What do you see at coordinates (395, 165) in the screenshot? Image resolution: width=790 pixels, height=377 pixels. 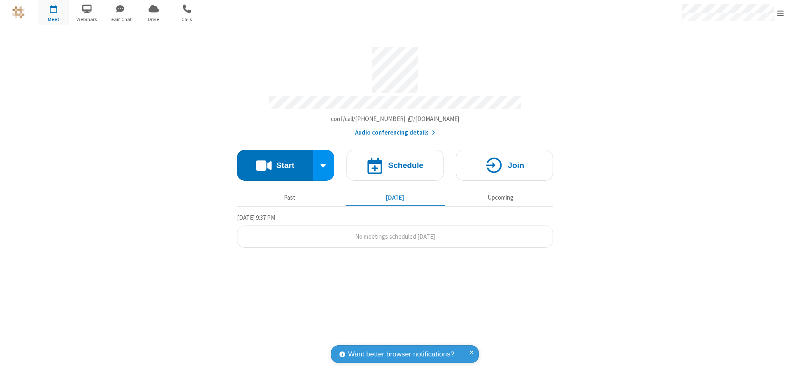 I see `button: Schedule` at bounding box center [395, 165].